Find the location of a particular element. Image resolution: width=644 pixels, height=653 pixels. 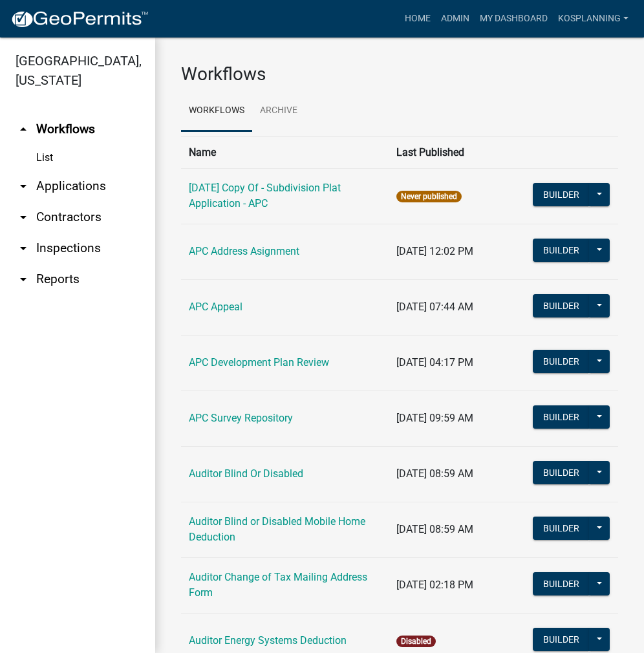

a: Auditor Blind or Disabled Mobile Home Deduction is located at coordinates (276, 529).